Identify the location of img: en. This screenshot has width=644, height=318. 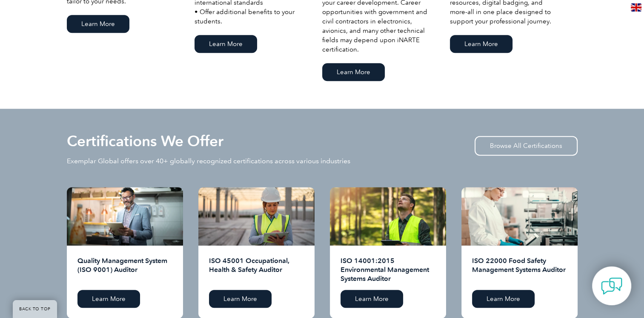
(636, 7).